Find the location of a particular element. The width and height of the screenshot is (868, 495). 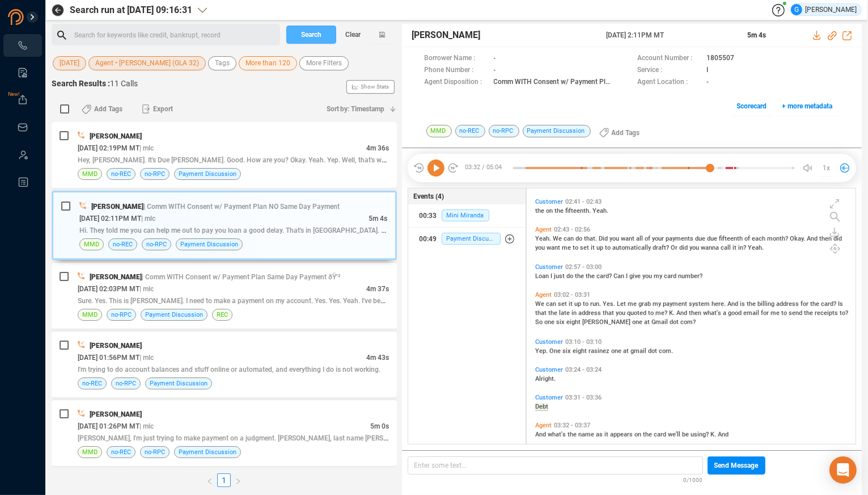

span: G is located at coordinates (797, 10).